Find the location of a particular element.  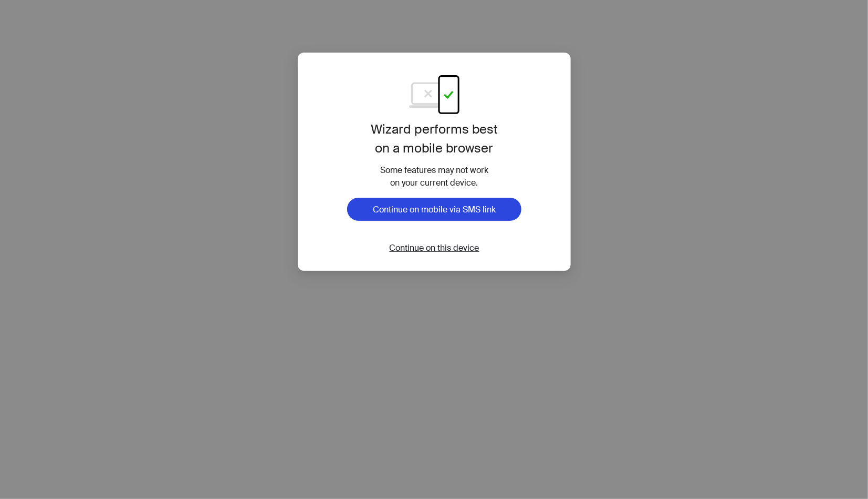

button: Continue on this device is located at coordinates (434, 248).